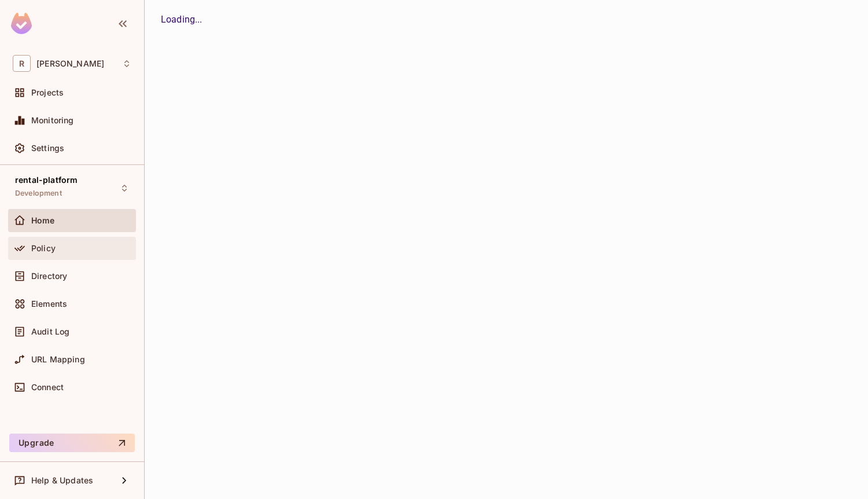  I want to click on span: Audit Log, so click(51, 332).